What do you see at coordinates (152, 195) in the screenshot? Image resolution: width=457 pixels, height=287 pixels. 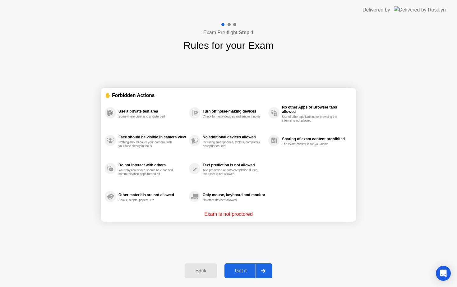 I see `div: Other materials are not allowed` at bounding box center [152, 195].